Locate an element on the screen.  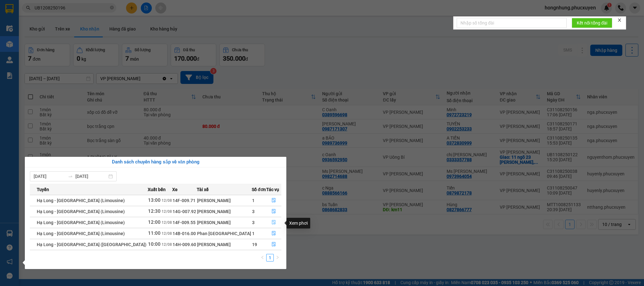
span: Tài xế is located at coordinates (203, 190).